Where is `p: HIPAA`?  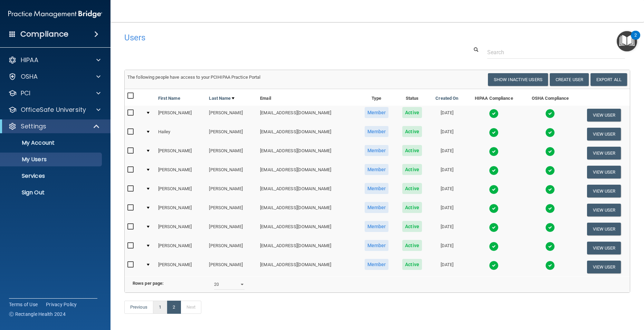 p: HIPAA is located at coordinates (29, 60).